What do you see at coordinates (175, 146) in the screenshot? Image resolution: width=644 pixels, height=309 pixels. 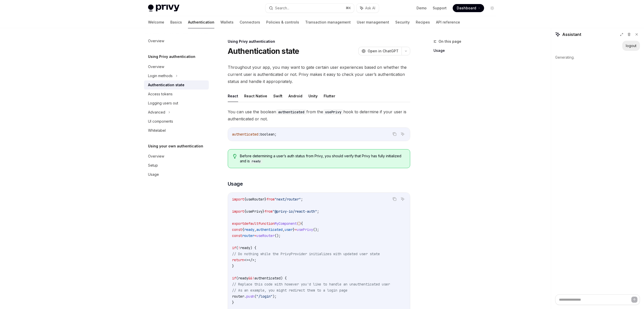 I see `h5: Using your own authentication` at bounding box center [175, 146].